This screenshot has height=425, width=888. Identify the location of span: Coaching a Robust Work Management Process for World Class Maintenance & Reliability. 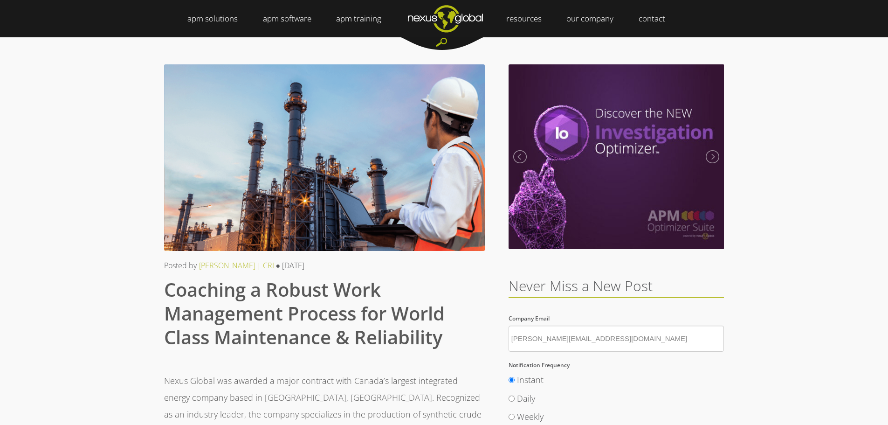
(304, 313).